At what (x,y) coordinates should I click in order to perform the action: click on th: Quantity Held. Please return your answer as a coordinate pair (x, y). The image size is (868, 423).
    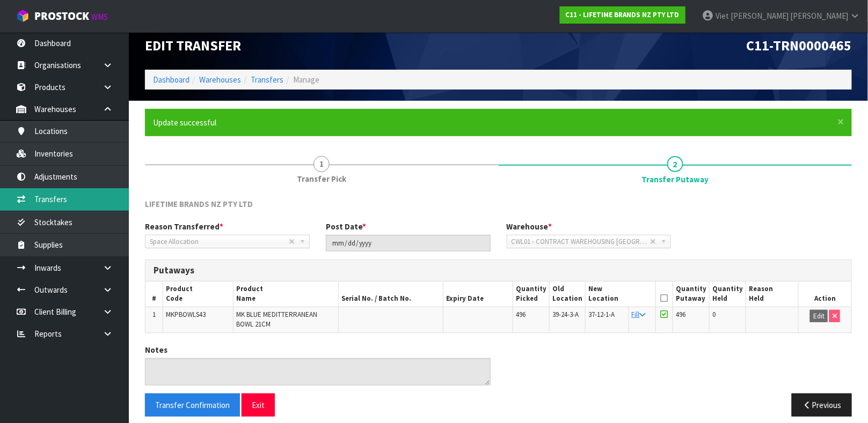
    Looking at the image, I should click on (727, 294).